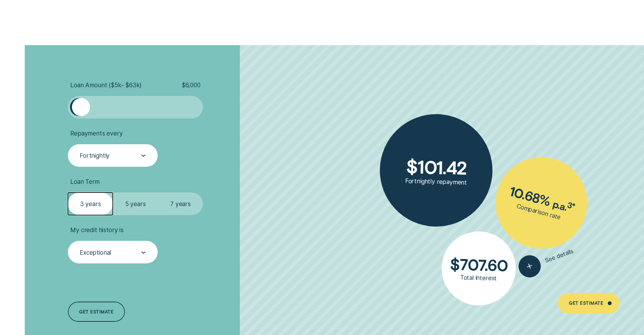 This screenshot has height=335, width=644. I want to click on span: See details, so click(559, 255).